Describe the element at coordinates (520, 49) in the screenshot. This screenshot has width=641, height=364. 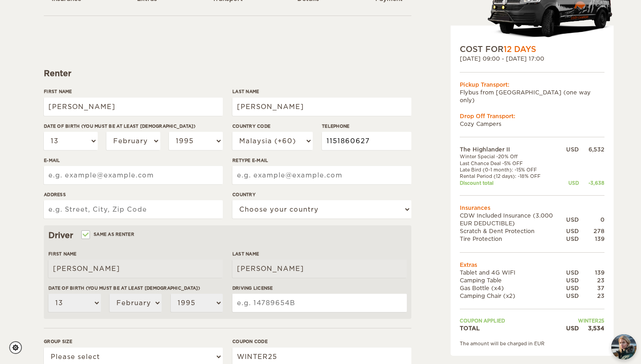
I see `span: 12 Days` at that location.